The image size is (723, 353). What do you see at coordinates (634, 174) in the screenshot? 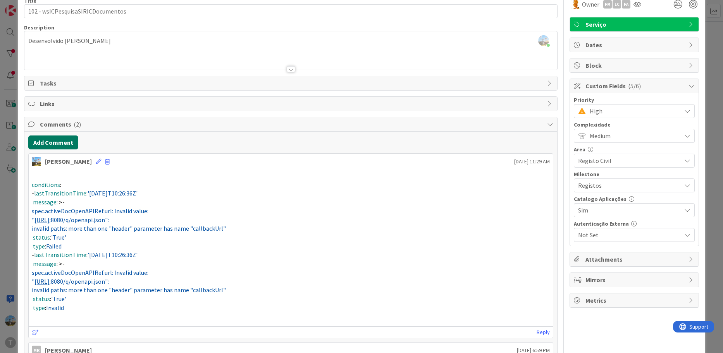
I see `div: Milestone` at bounding box center [634, 174].